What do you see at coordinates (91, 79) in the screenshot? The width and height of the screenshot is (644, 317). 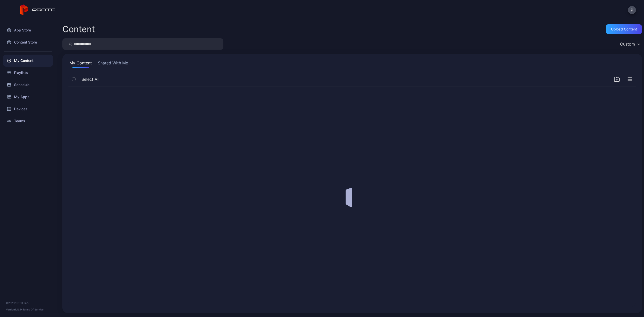 I see `span: Select All` at bounding box center [91, 79].